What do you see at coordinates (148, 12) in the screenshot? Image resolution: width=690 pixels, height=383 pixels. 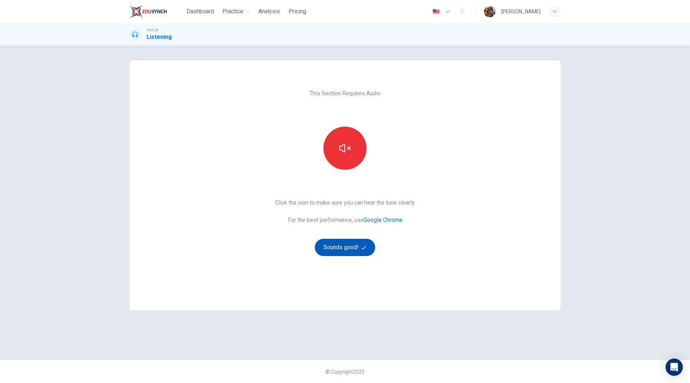 I see `img: EduSynch logo` at bounding box center [148, 12].